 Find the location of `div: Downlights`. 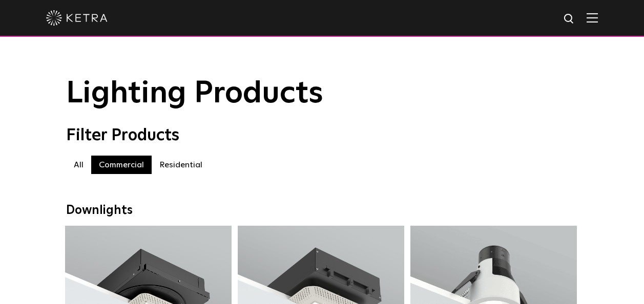

div: Downlights is located at coordinates (322, 211).